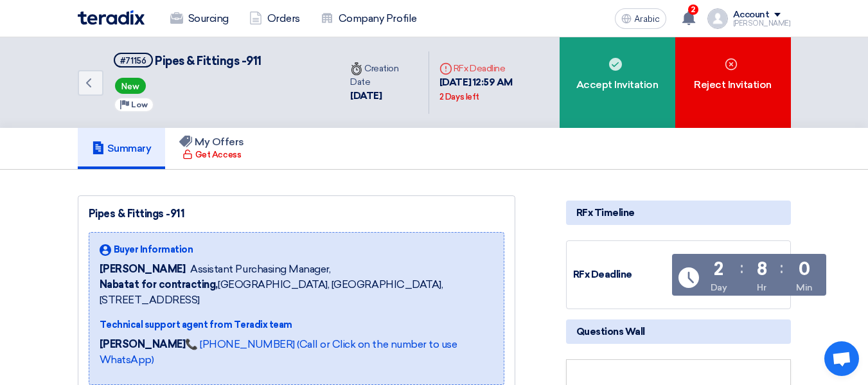  What do you see at coordinates (158, 285) in the screenshot?
I see `font: Nabatat for contracting,` at bounding box center [158, 285].